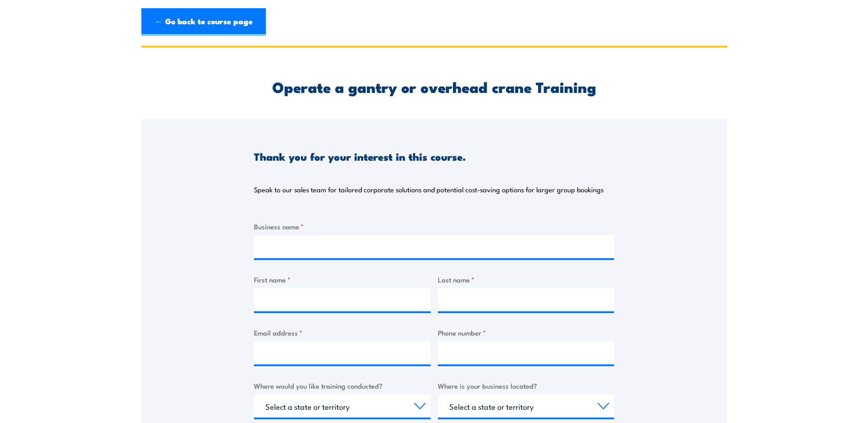  Describe the element at coordinates (526, 385) in the screenshot. I see `label: Where is your business located?` at that location.